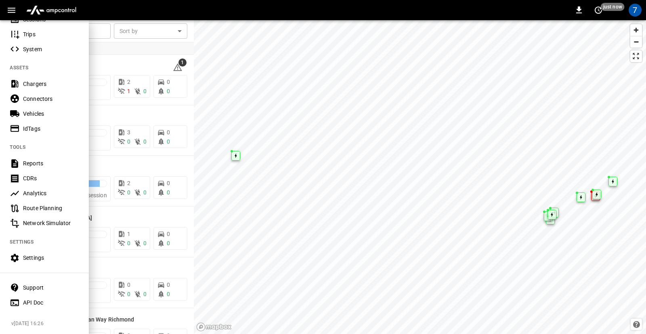 The width and height of the screenshot is (646, 334). What do you see at coordinates (51, 288) in the screenshot?
I see `div: Support` at bounding box center [51, 288].